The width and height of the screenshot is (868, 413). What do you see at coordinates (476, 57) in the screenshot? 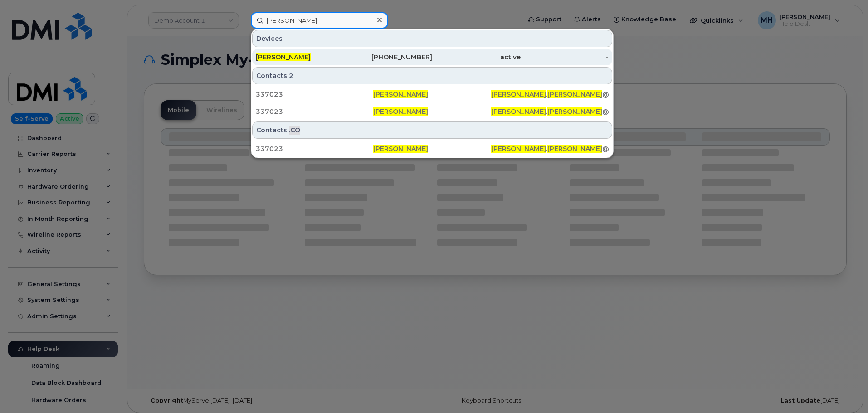
I see `div: active` at bounding box center [476, 57].